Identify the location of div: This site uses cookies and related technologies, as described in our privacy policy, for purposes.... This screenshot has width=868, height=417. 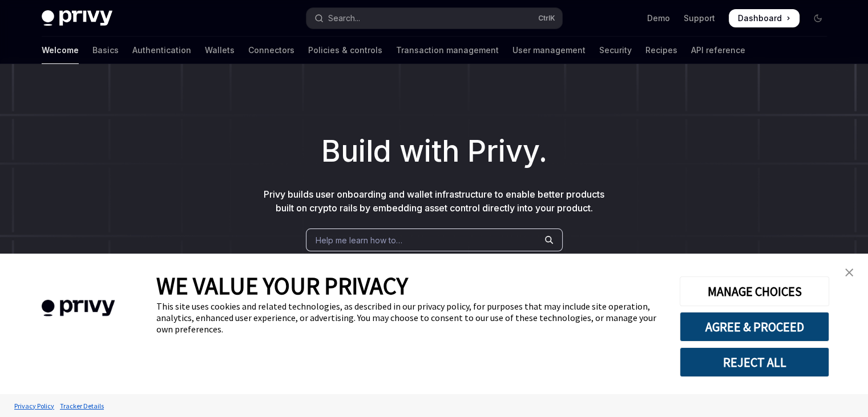
(409, 317).